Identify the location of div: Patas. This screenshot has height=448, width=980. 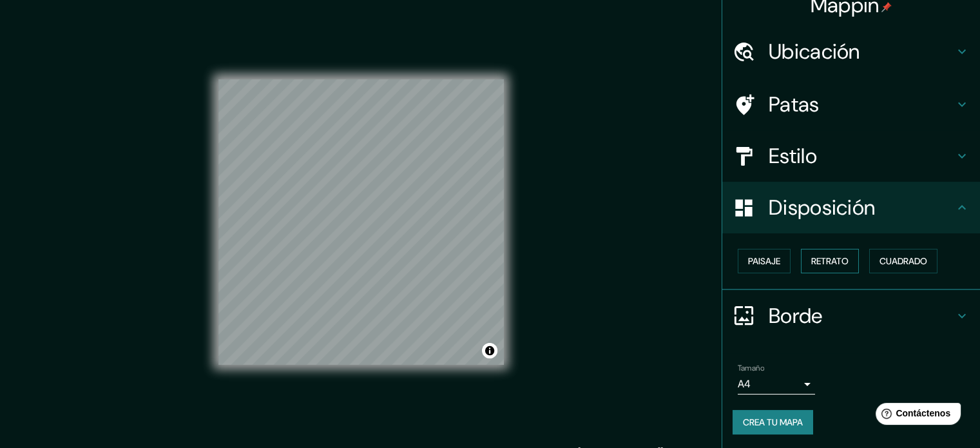
(851, 104).